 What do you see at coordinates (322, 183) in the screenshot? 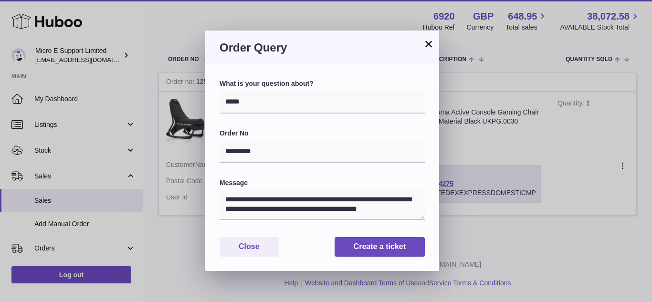
I see `label: Message` at bounding box center [322, 183].